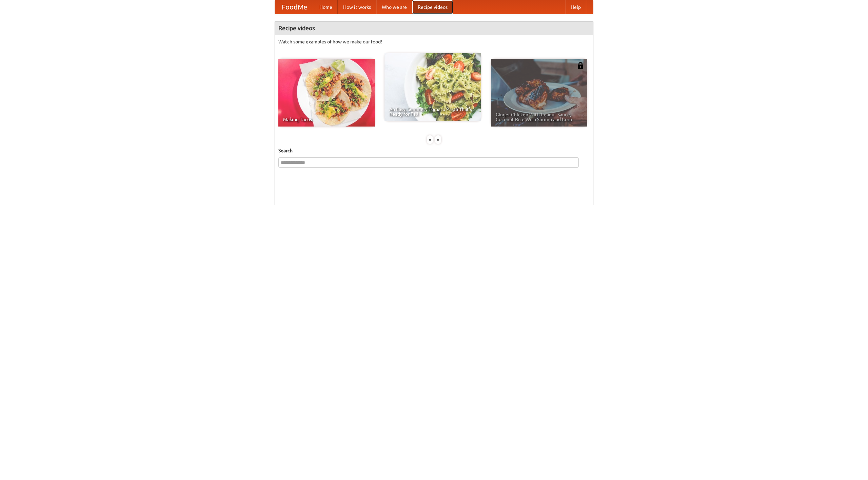 Image resolution: width=868 pixels, height=480 pixels. What do you see at coordinates (434, 150) in the screenshot?
I see `h5: Search` at bounding box center [434, 150].